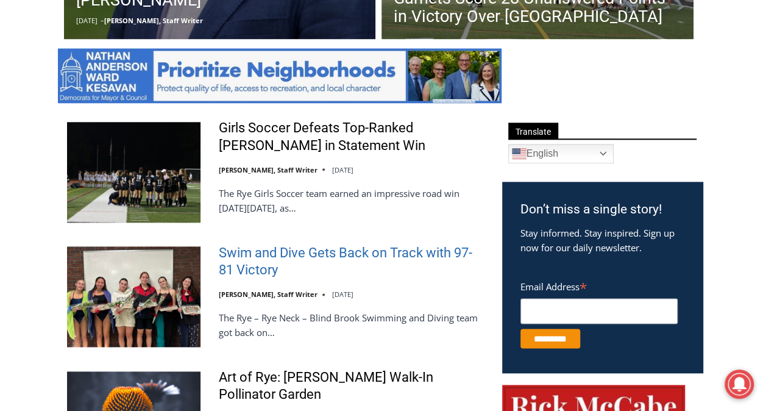 Image resolution: width=766 pixels, height=411 pixels. What do you see at coordinates (519, 154) in the screenshot?
I see `img: en` at bounding box center [519, 154].